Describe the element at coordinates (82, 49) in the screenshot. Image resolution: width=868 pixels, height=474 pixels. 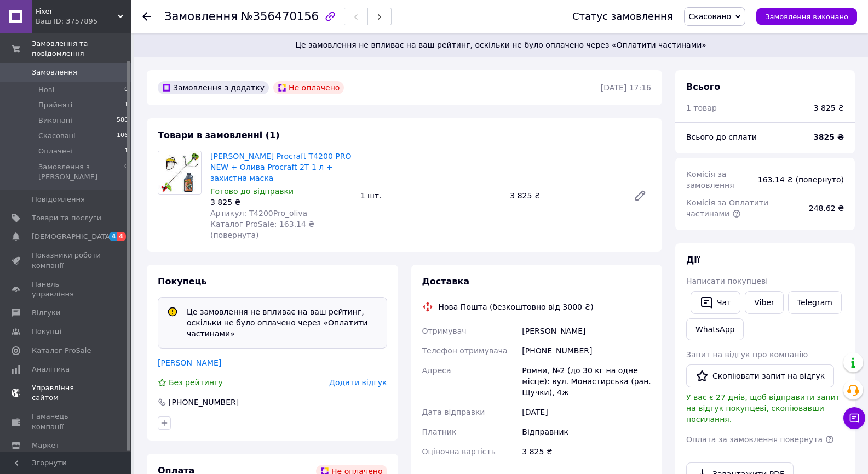
I see `span: Замовлення та повідомлення` at that location.